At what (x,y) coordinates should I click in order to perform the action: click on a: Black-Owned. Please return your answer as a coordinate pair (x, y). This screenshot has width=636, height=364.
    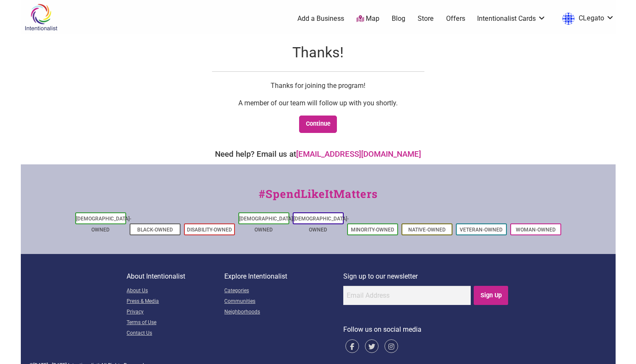
    Looking at the image, I should click on (155, 229).